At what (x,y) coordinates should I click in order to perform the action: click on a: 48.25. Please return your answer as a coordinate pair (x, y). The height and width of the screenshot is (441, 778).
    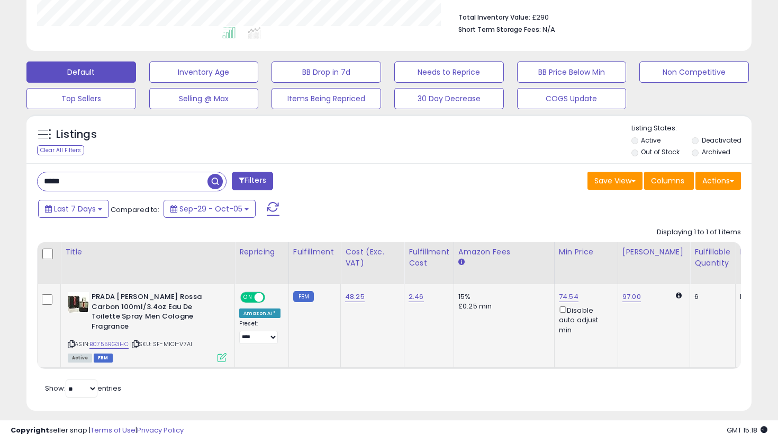
    Looking at the image, I should click on (355, 296).